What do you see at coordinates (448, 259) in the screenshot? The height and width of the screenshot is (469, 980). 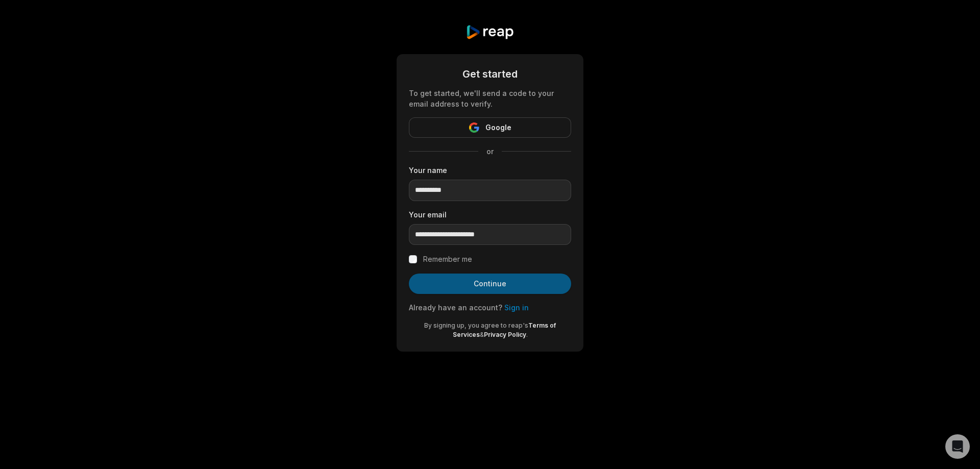 I see `label: Remember me` at bounding box center [448, 259].